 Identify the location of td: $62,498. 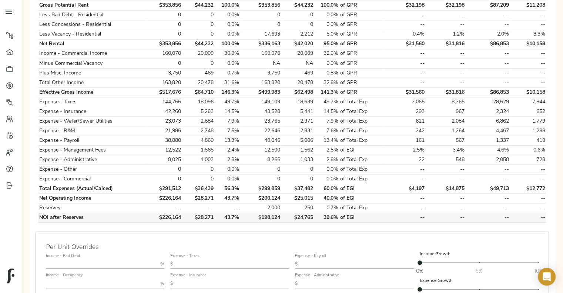
(298, 93).